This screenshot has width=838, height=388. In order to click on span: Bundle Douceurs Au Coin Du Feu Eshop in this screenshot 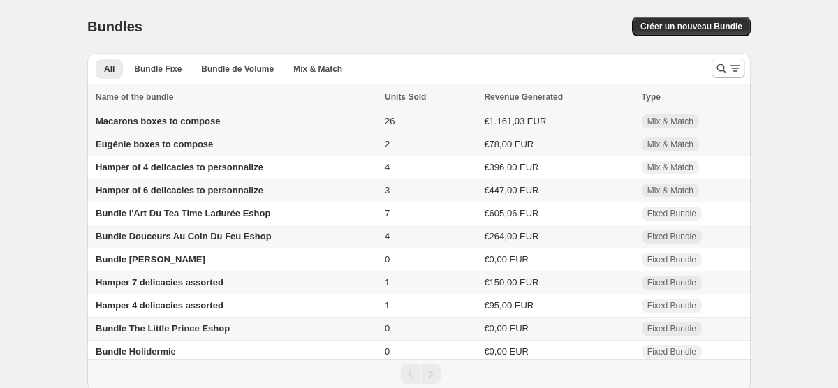, I will do `click(184, 236)`.